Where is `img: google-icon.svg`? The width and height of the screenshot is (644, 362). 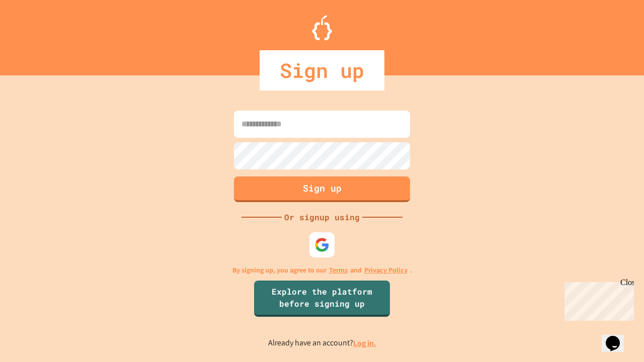
img: google-icon.svg is located at coordinates (322, 244).